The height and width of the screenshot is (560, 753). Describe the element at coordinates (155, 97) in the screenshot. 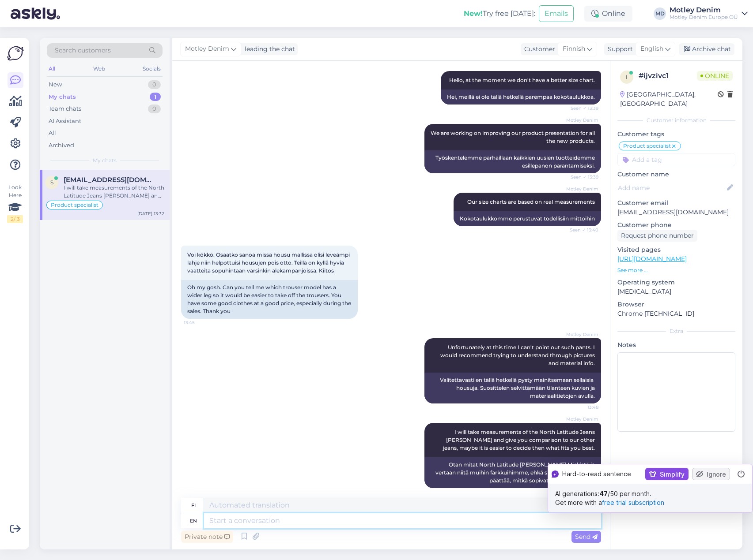

I see `div: 1` at that location.